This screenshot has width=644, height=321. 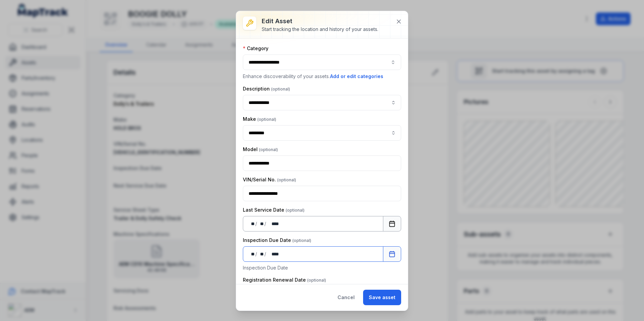 What do you see at coordinates (322, 268) in the screenshot?
I see `p: Inspection Due Date` at bounding box center [322, 268].